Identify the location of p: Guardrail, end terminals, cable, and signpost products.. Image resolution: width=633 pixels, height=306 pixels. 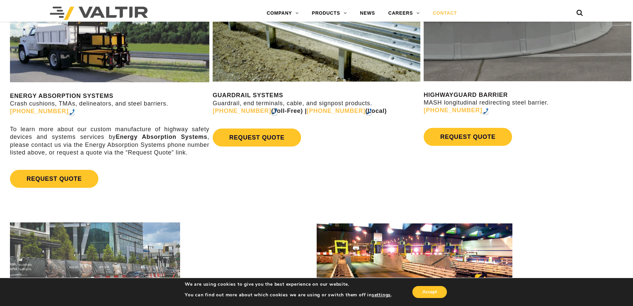
(317, 103).